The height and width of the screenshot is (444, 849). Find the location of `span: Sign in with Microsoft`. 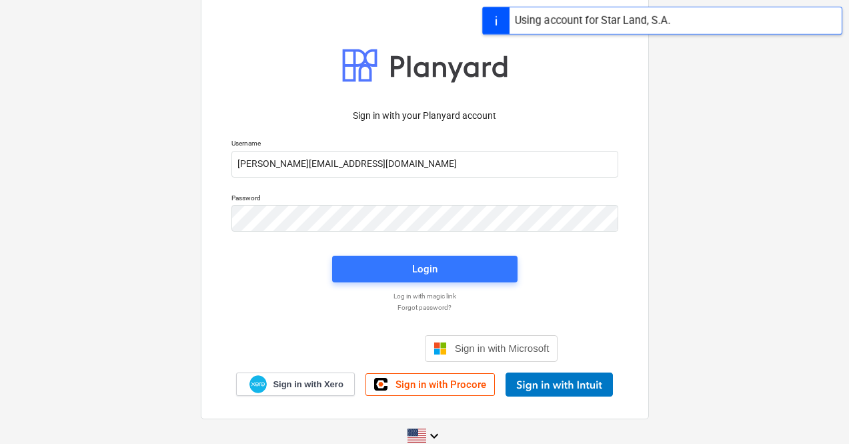

span: Sign in with Microsoft is located at coordinates (502, 348).